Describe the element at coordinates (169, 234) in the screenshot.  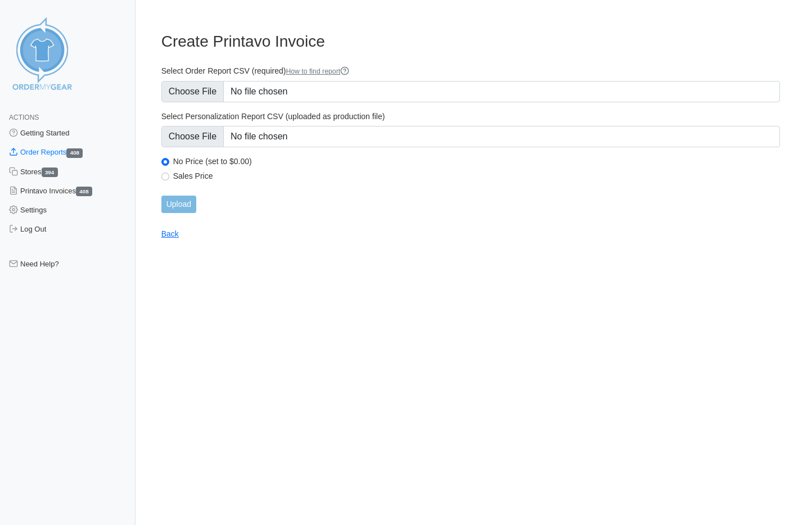
I see `a: Back` at that location.